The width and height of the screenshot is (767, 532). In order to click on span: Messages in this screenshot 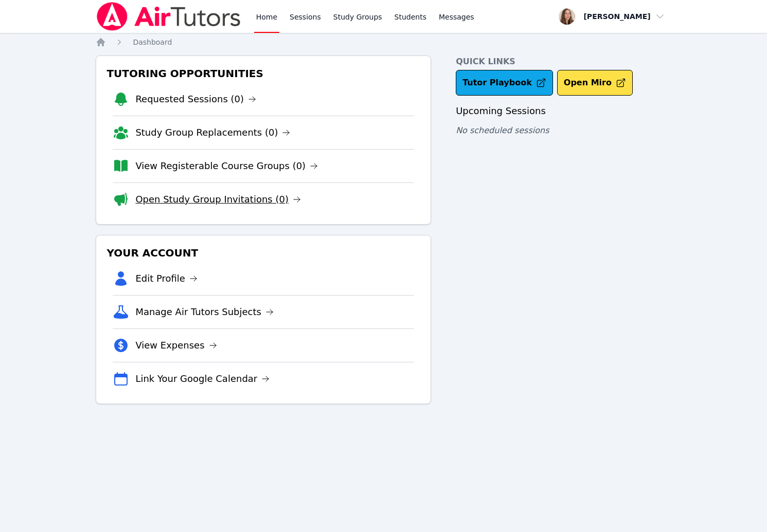, I will do `click(456, 17)`.